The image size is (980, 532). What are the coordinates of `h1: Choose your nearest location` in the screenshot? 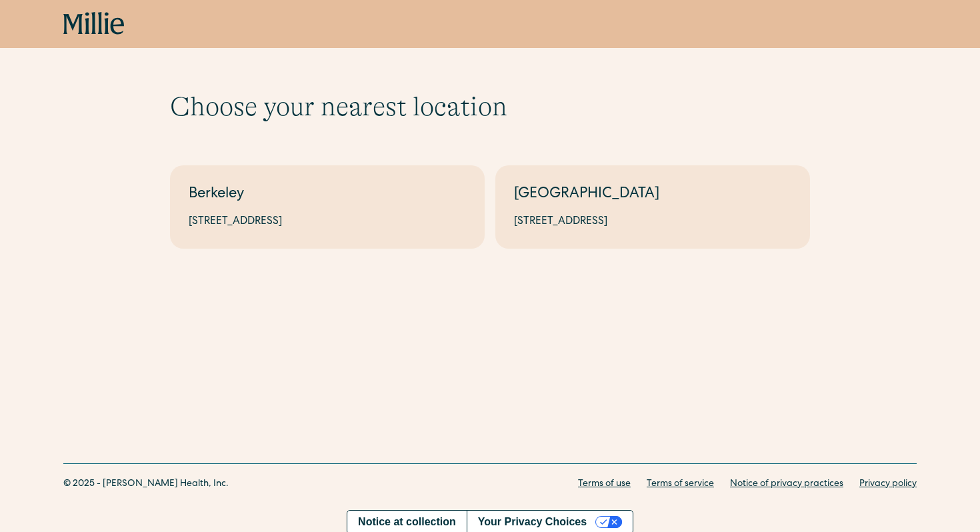 It's located at (490, 106).